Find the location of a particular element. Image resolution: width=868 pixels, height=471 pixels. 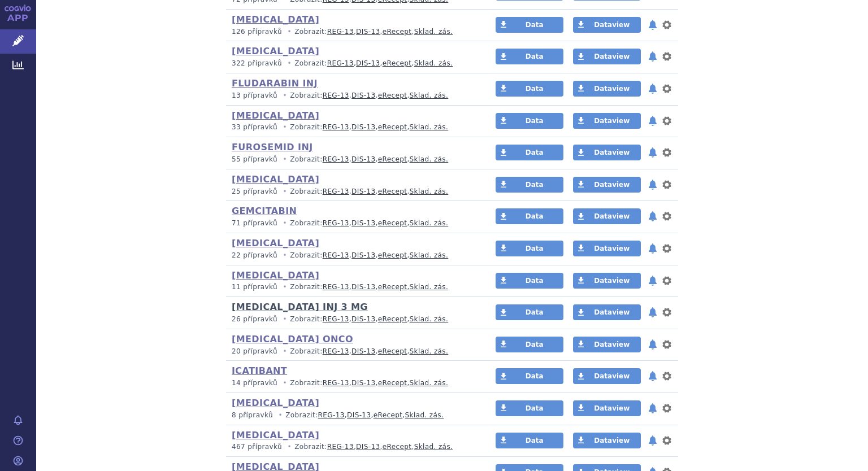

a: FUROSEMID INJ is located at coordinates (272, 147).